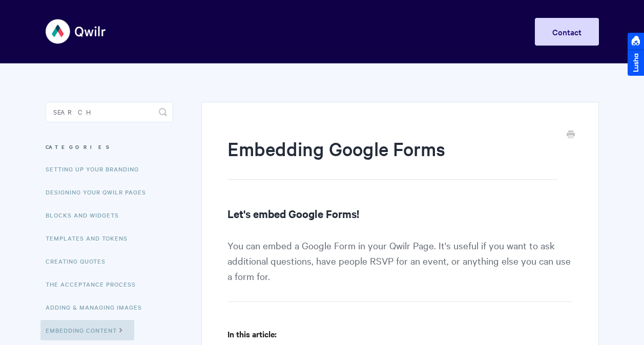  I want to click on a: Setting up your Branding, so click(96, 169).